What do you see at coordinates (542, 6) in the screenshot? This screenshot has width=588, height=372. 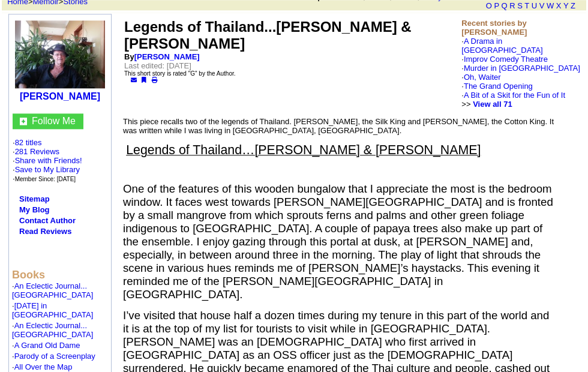 I see `a: V` at bounding box center [542, 6].